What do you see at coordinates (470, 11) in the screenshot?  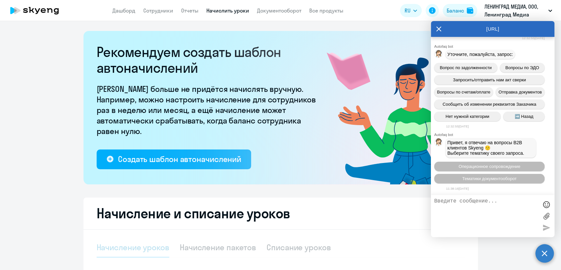 I see `img: balance` at bounding box center [470, 11].